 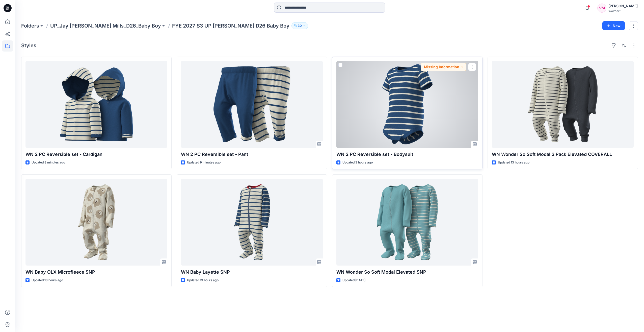 I want to click on p: WN Wonder So Soft Modal 2 Pack Elevated COVERALL, so click(x=563, y=155).